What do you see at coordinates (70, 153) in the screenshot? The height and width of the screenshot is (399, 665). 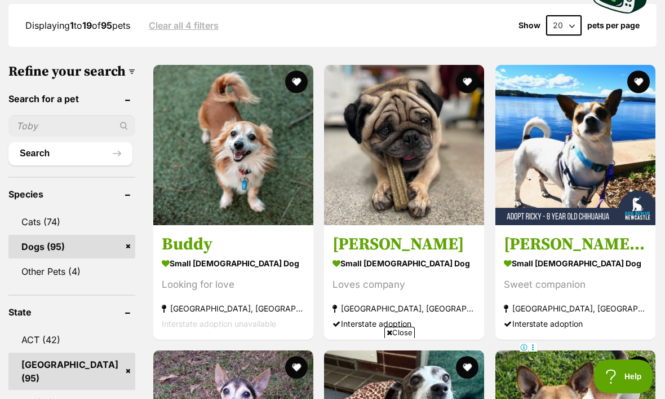 I see `button: Search` at bounding box center [70, 153].